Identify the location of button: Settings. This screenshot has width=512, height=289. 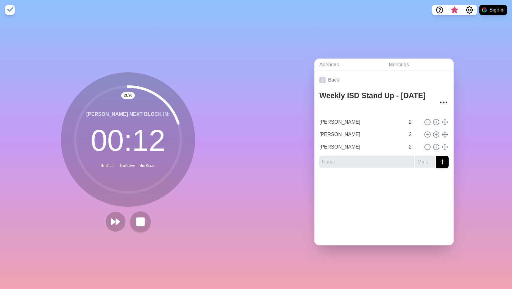
(470, 10).